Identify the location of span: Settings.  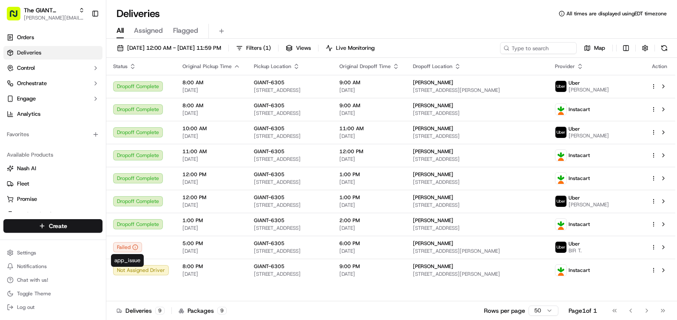
(26, 253).